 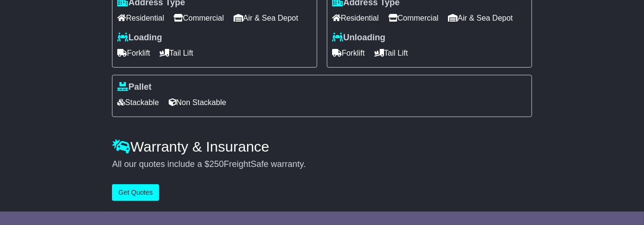 I want to click on div: All our quotes include a $ FreightSafe warranty., so click(x=322, y=165).